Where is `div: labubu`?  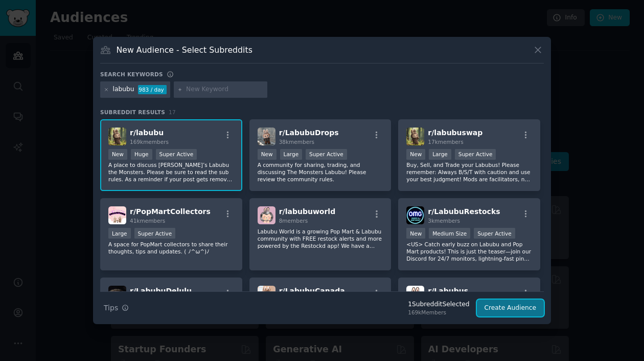
div: labubu is located at coordinates (123, 89).